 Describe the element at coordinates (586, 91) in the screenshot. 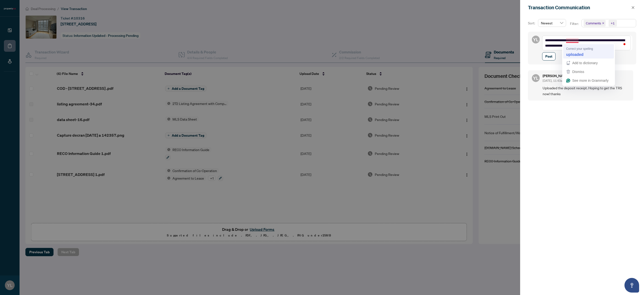

I see `span: Uploaded the deposit receipt. Hoping to get the TRS now! thanks` at that location.